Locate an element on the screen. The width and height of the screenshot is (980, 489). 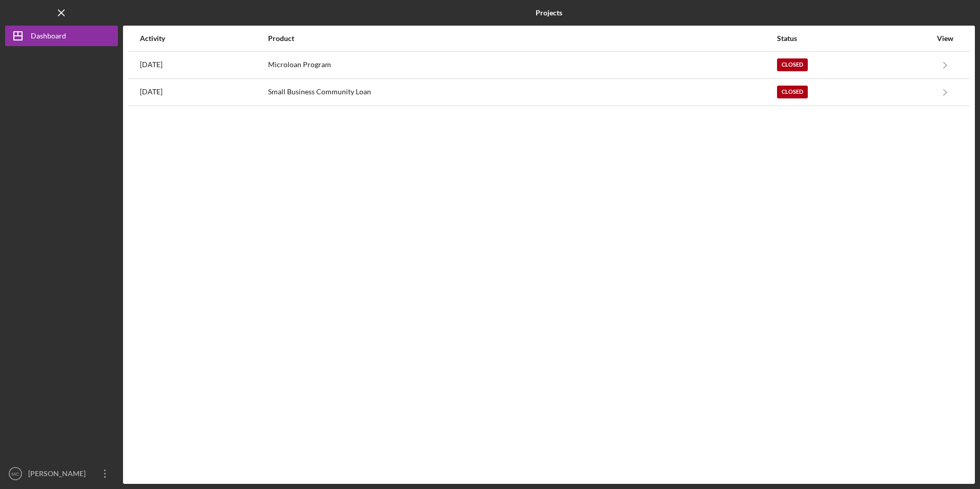
time: 2023-08-31 00:28 is located at coordinates (151, 91).